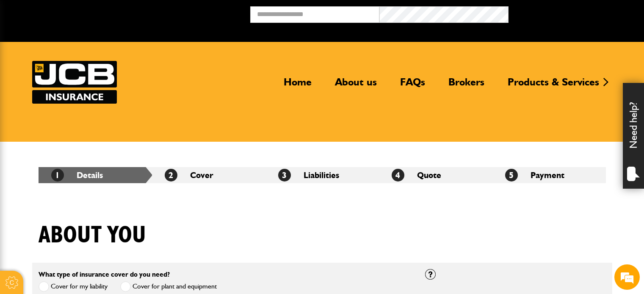  What do you see at coordinates (412, 85) in the screenshot?
I see `a: FAQs` at bounding box center [412, 85].